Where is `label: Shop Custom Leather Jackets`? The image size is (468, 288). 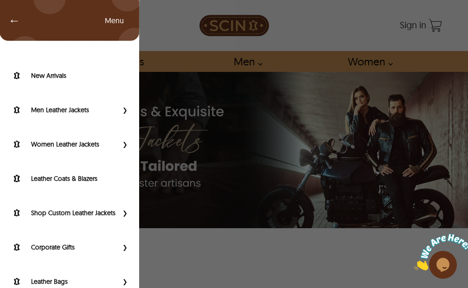 label: Shop Custom Leather Jackets is located at coordinates (74, 213).